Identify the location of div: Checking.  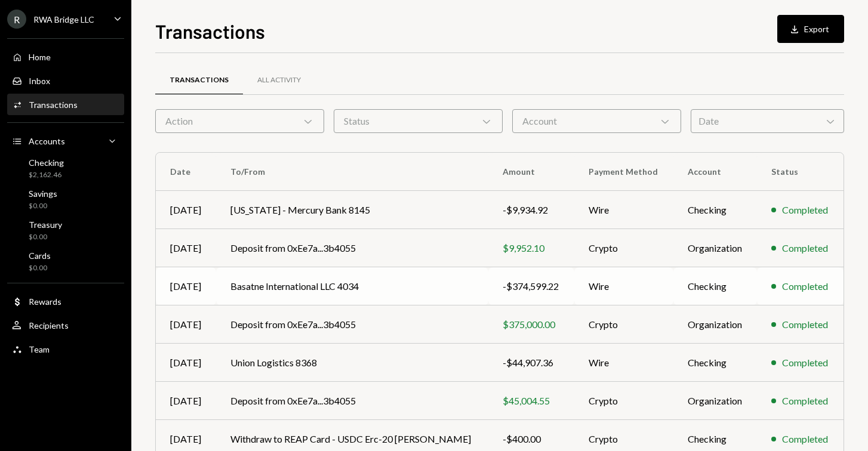
(46, 163).